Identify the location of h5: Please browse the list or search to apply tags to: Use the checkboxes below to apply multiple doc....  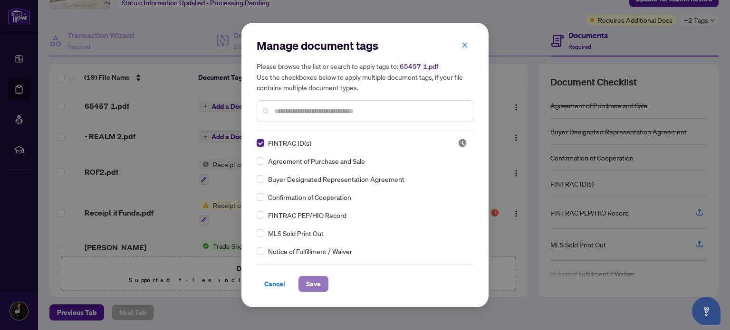
(365, 76).